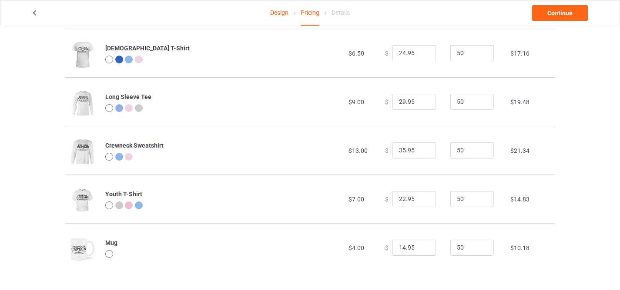  I want to click on b: Youth T-Shirt, so click(123, 194).